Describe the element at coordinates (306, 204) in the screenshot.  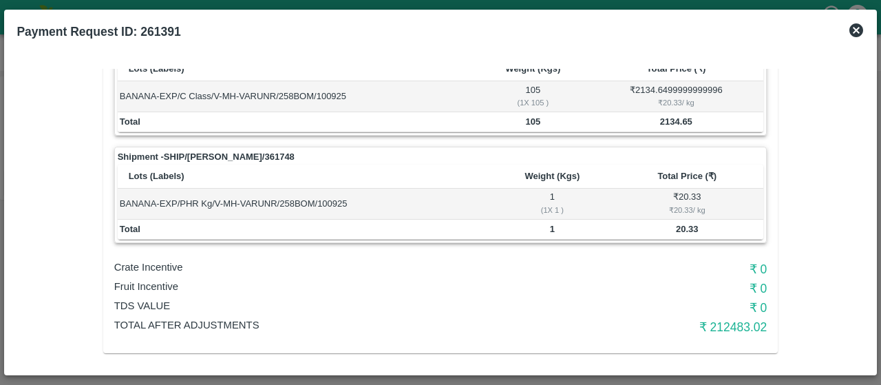
I see `td: BANANA-EXP/PHR Kg/V-MH-VARUNR/258BOM/100925` at that location.